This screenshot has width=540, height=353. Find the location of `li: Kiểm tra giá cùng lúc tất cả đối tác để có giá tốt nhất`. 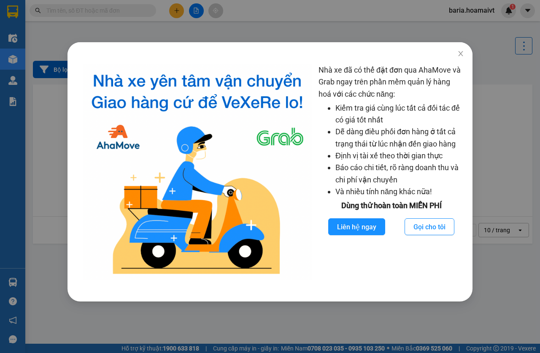

li: Kiểm tra giá cùng lúc tất cả đối tác để có giá tốt nhất is located at coordinates (400, 114).